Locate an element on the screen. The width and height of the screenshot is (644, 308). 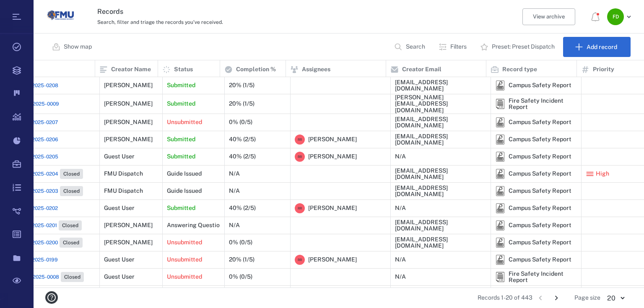
a: FSIR-2025-0009 is located at coordinates (39, 104).